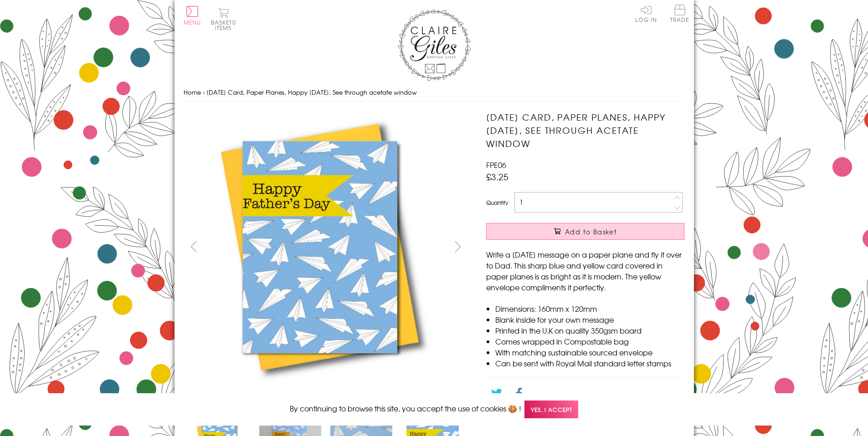 This screenshot has width=868, height=436. I want to click on a: Home, so click(192, 92).